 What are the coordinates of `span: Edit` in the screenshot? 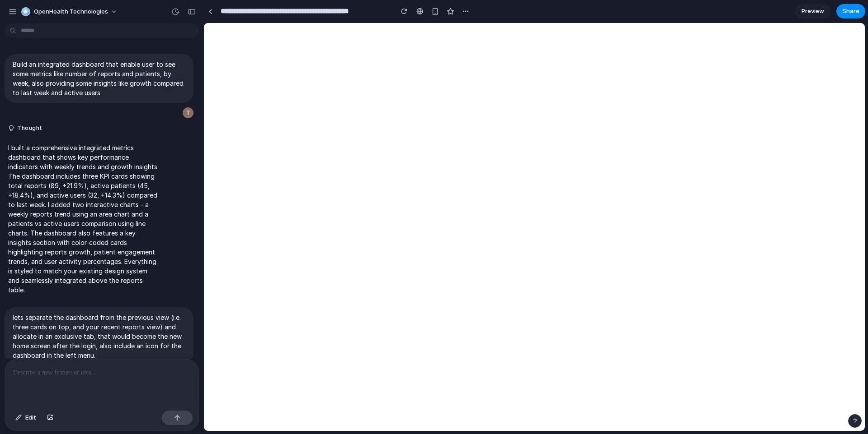 It's located at (31, 418).